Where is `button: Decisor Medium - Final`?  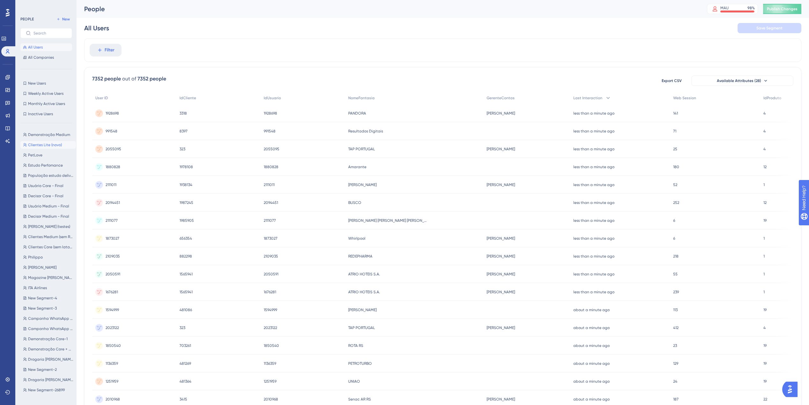
button: Decisor Medium - Final is located at coordinates (48, 216).